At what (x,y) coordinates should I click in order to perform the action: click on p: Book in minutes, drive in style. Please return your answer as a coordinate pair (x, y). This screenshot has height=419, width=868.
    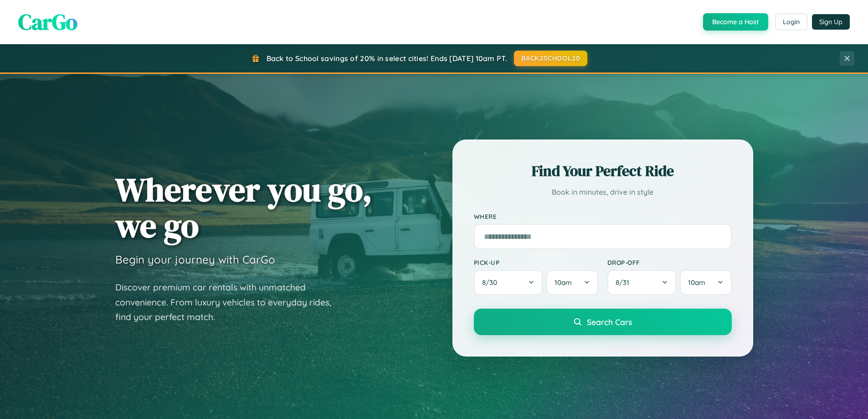
    Looking at the image, I should click on (603, 192).